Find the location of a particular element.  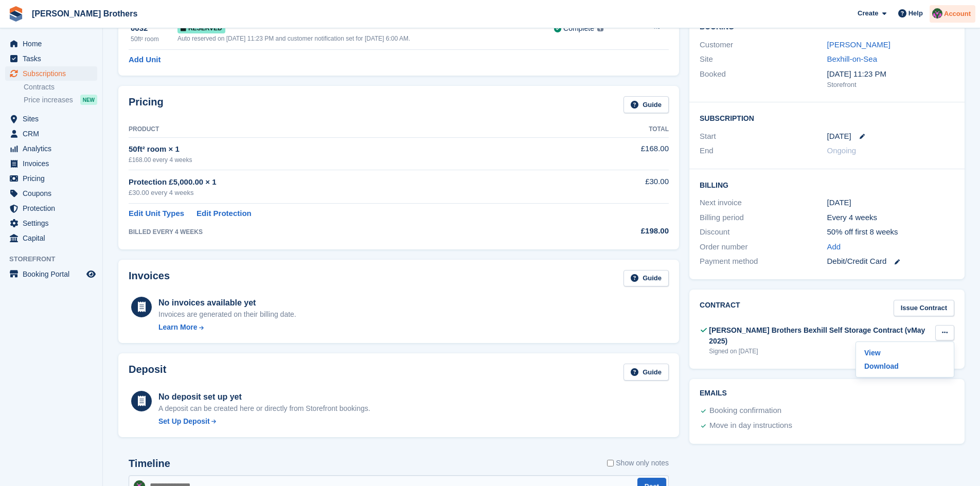

div: No invoices available yet is located at coordinates (227, 303).